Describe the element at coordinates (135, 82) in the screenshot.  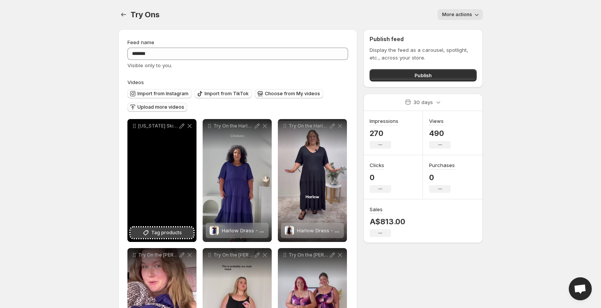
I see `span: Videos` at that location.